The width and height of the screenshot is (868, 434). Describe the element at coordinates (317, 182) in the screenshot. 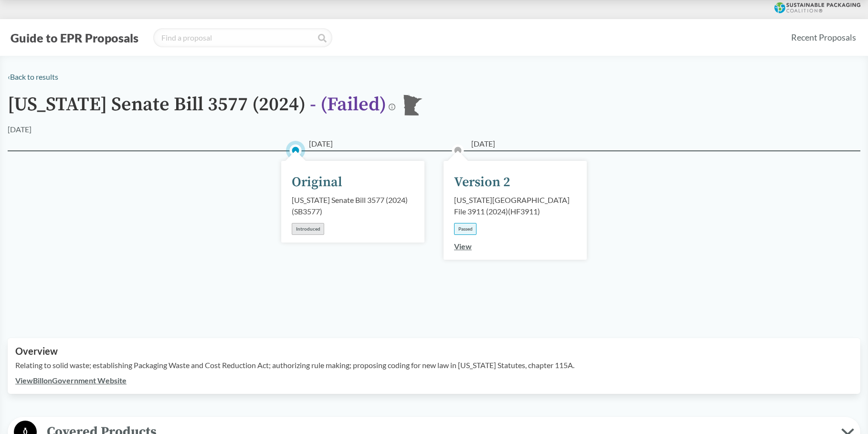

I see `div: Original` at that location.